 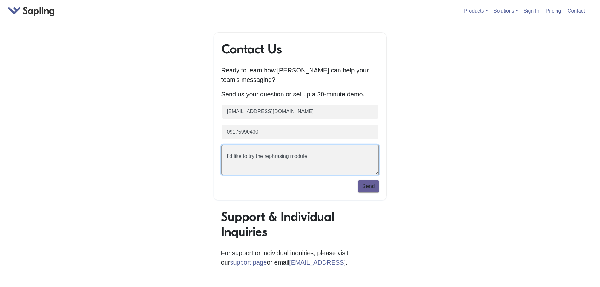 I want to click on h1: Support & Individual Inquiries, so click(x=300, y=224).